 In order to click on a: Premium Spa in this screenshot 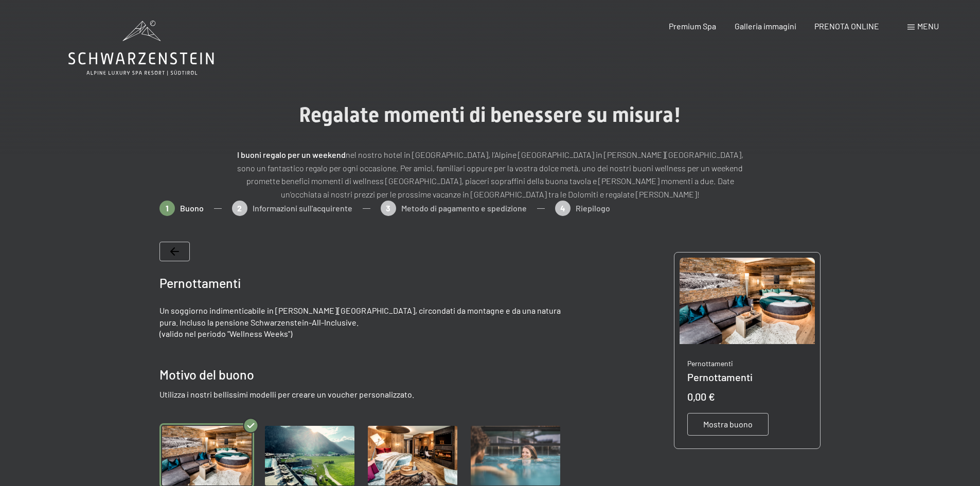, I will do `click(692, 26)`.